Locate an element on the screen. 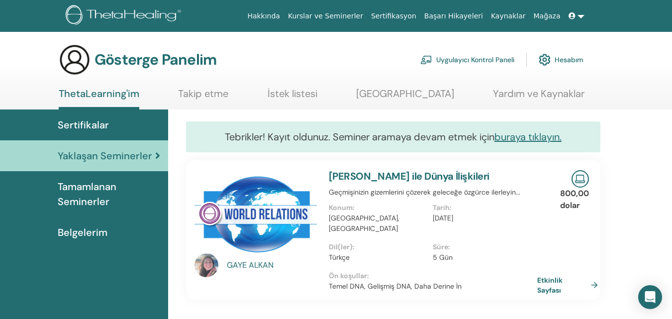 This screenshot has height=319, width=672. img: Dünya İlişkileri is located at coordinates (256, 213).